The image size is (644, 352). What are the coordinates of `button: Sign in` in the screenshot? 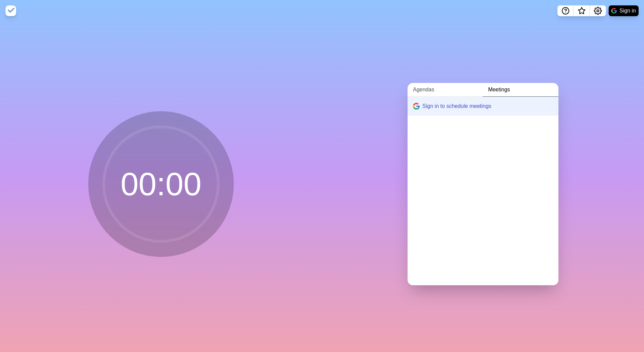 It's located at (623, 11).